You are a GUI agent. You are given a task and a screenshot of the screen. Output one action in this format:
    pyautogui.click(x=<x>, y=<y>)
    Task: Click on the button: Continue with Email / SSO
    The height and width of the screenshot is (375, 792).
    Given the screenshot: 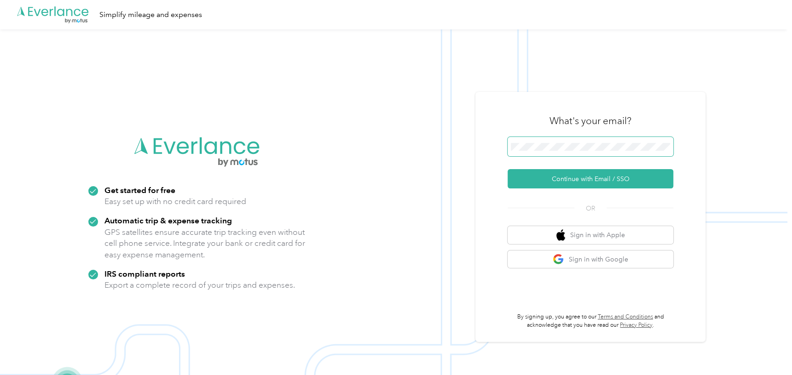 What is the action you would take?
    pyautogui.click(x=590, y=179)
    